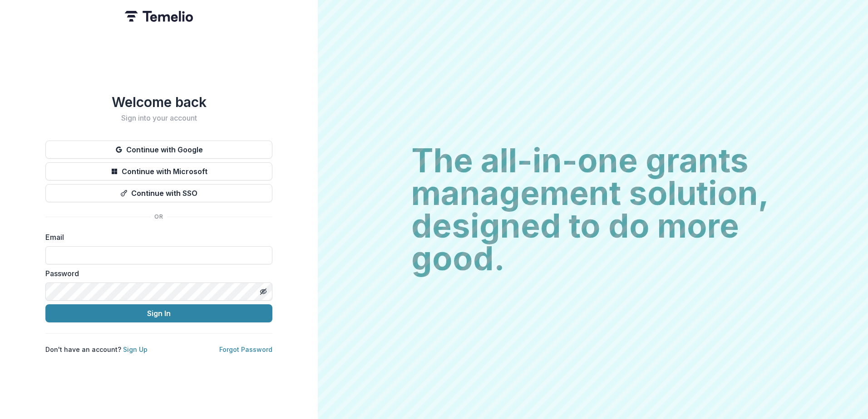  Describe the element at coordinates (136, 349) in the screenshot. I see `a: Sign Up` at that location.